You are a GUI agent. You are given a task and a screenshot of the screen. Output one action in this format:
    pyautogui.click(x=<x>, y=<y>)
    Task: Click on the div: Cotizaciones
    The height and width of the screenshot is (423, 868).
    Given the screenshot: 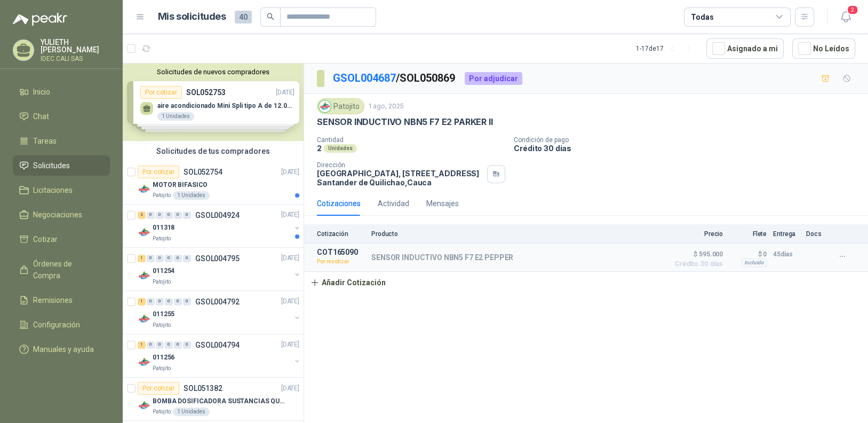 What is the action you would take?
    pyautogui.click(x=339, y=203)
    